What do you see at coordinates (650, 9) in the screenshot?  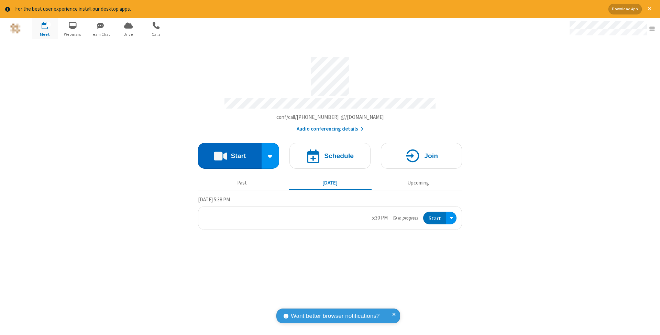 I see `button: Close alert` at bounding box center [650, 9].